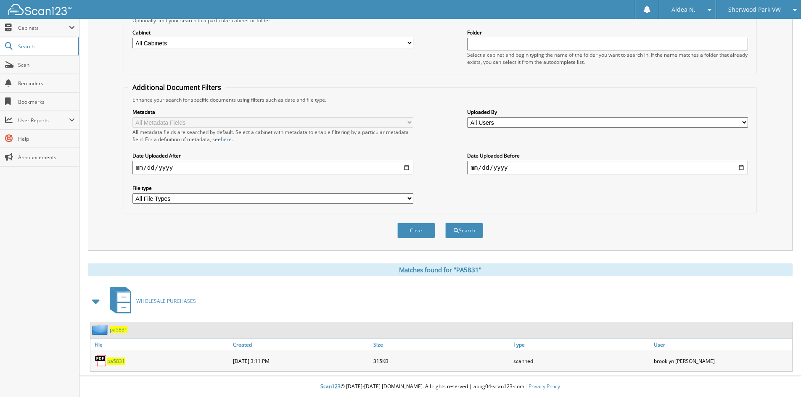 The image size is (801, 397). What do you see at coordinates (780, 377) in the screenshot?
I see `div: Chat Widget` at bounding box center [780, 377].